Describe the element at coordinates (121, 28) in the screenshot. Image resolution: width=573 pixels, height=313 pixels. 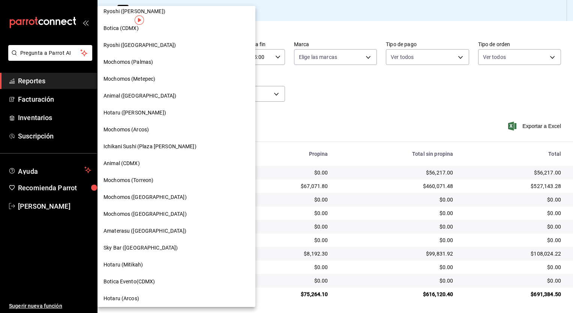
I see `span: Botica (CDMX)` at that location.